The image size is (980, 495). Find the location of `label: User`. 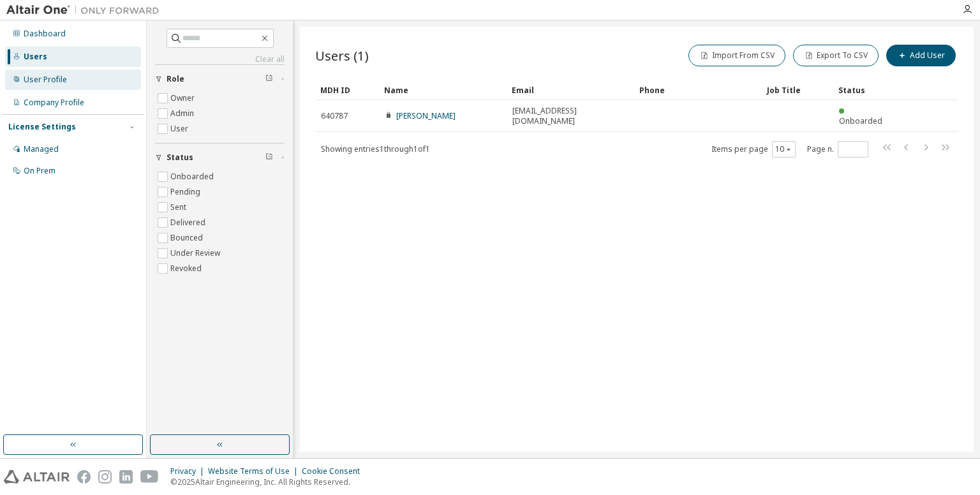

label: User is located at coordinates (180, 129).